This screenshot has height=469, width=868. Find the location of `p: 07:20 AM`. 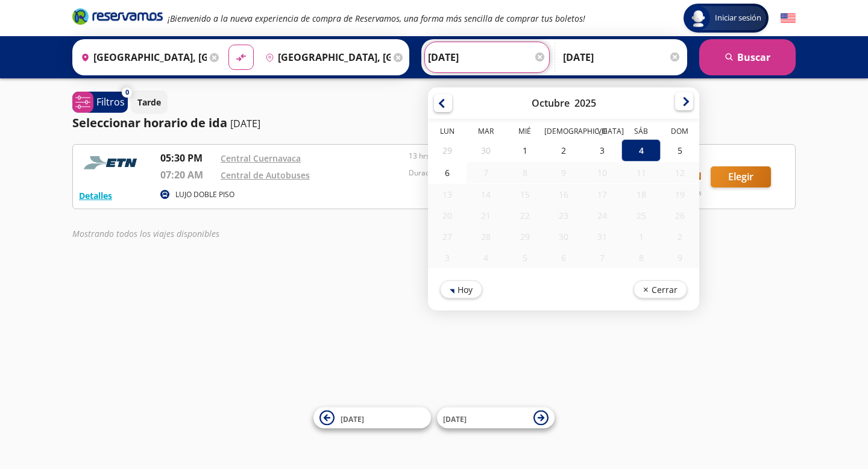

p: 07:20 AM is located at coordinates (187, 175).